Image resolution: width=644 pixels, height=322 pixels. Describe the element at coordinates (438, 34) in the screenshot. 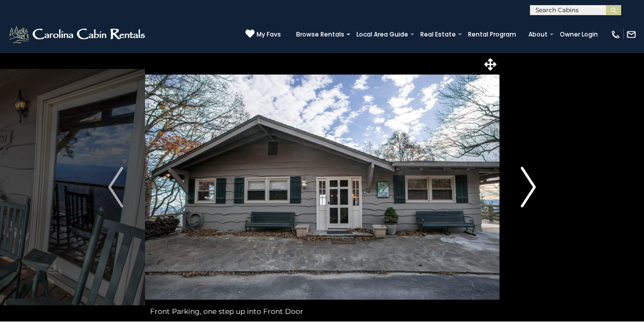

I see `a: Real Estate` at that location.